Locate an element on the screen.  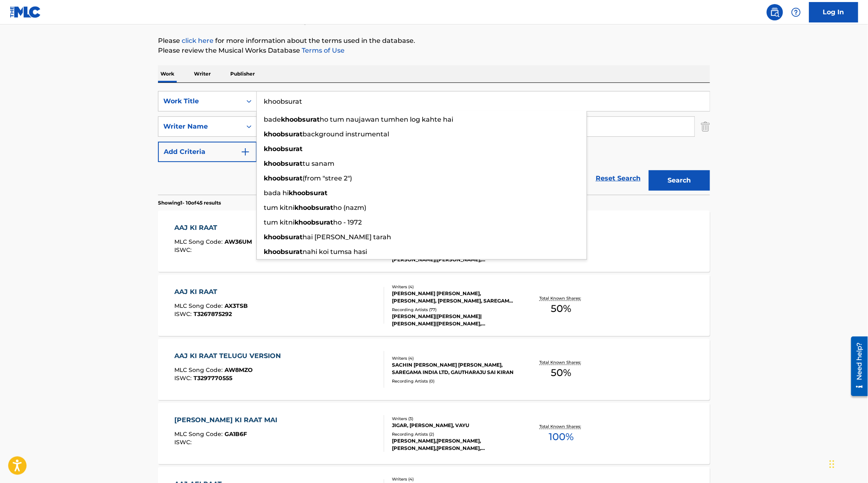
img: Delete Criterion is located at coordinates (705, 126).